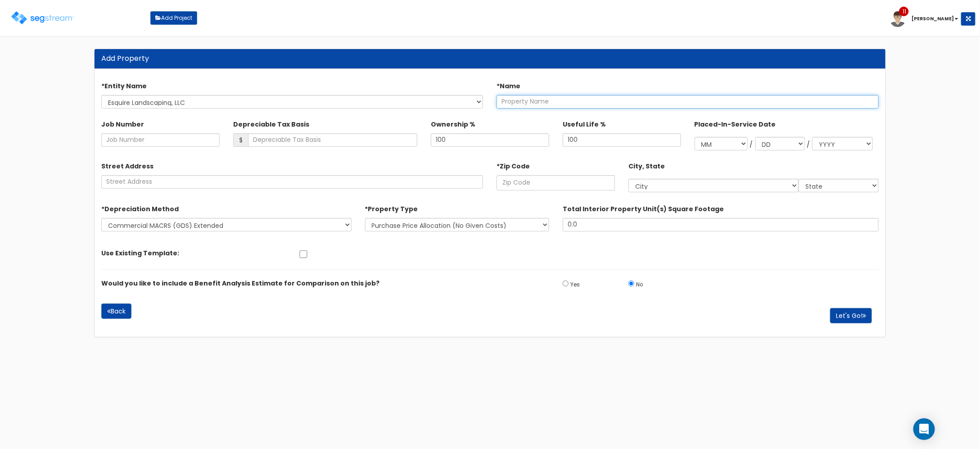 This screenshot has height=449, width=980. I want to click on small: Yes, so click(574, 285).